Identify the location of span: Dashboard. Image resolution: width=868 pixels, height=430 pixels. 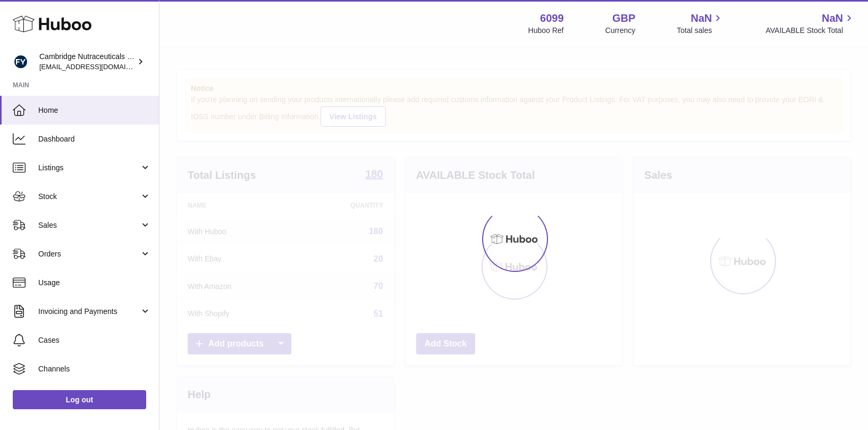
(94, 139).